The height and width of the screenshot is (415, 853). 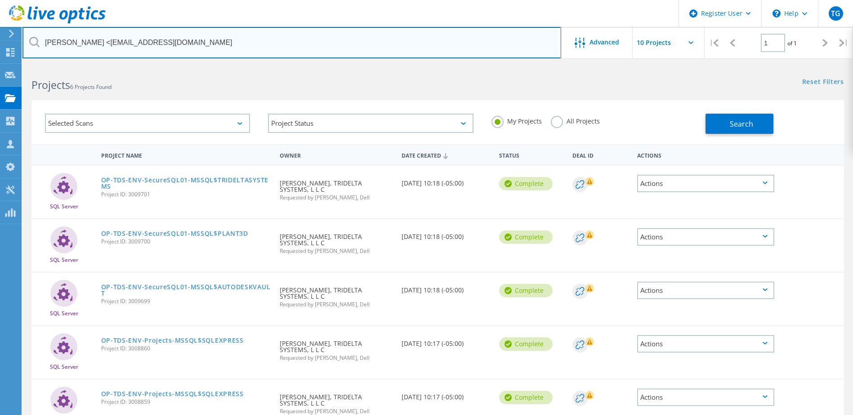 I want to click on span: of 1, so click(x=792, y=43).